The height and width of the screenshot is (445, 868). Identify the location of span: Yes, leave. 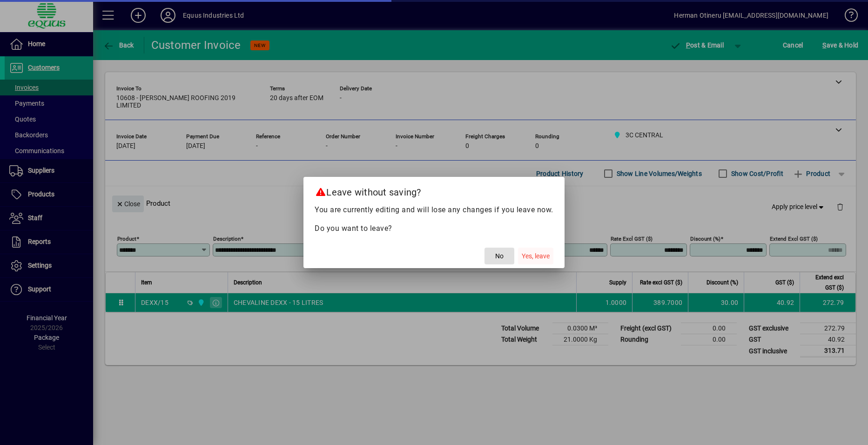
(536, 256).